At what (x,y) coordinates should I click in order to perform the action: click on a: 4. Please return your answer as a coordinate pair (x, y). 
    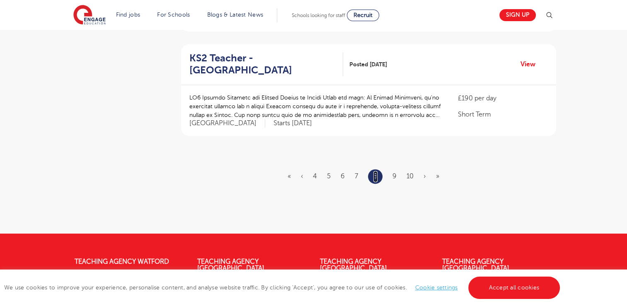
    Looking at the image, I should click on (315, 176).